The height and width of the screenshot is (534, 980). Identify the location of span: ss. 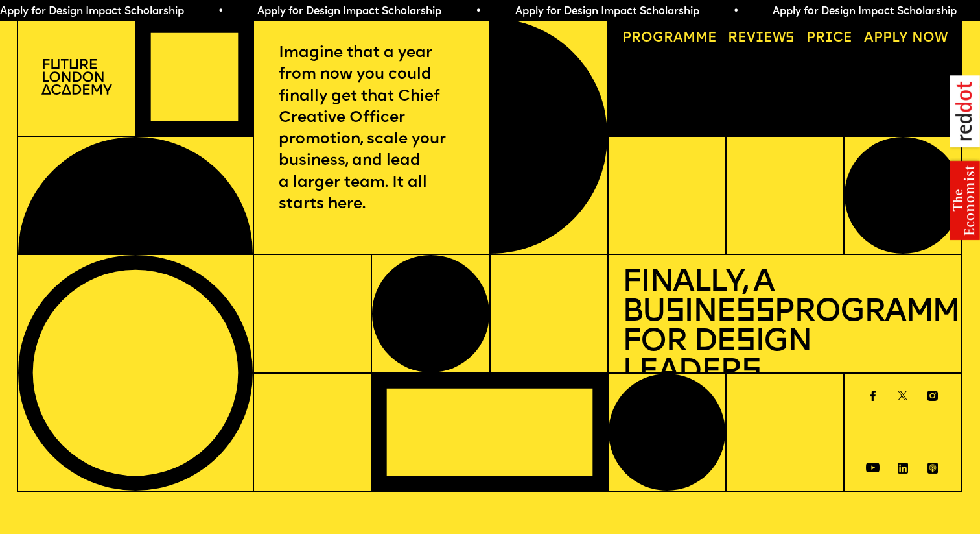
(754, 313).